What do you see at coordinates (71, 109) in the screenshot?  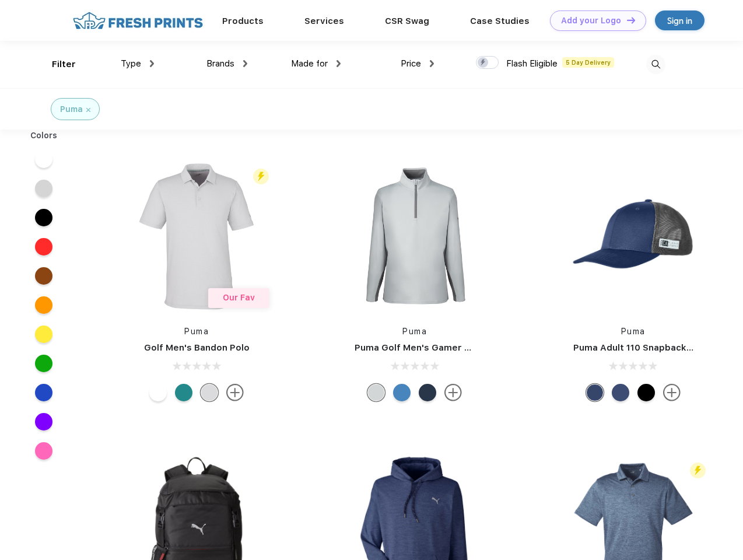 I see `div: Puma` at bounding box center [71, 109].